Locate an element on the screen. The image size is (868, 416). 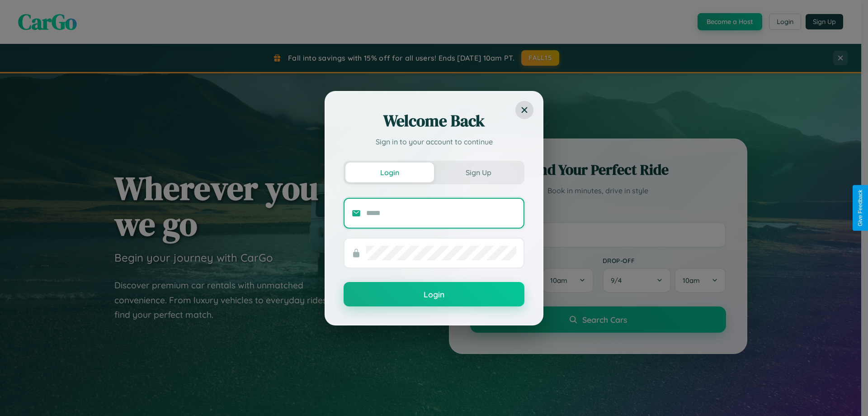
p: Sign in to your account to continue is located at coordinates (434, 142).